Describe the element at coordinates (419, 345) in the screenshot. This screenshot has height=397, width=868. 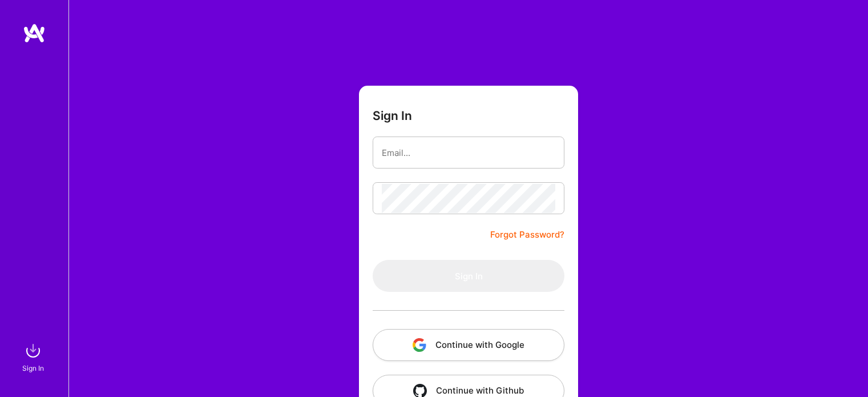
I see `img: icon` at that location.